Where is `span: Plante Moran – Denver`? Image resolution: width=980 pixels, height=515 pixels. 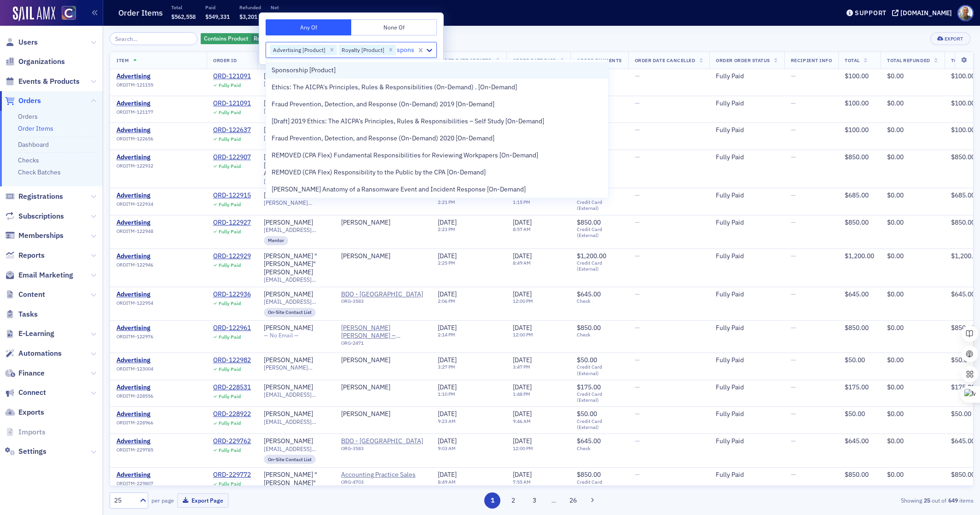 span: Plante Moran – Denver is located at coordinates (383, 332).